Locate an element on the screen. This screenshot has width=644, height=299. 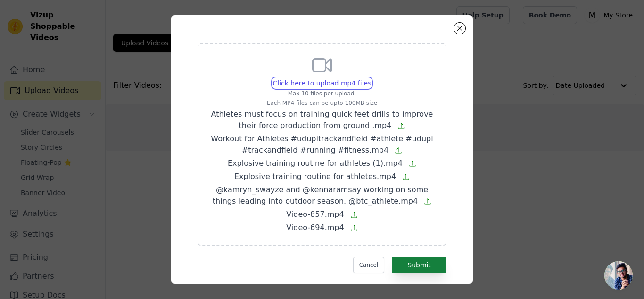
span: Video-857.mp4 is located at coordinates (315, 214).